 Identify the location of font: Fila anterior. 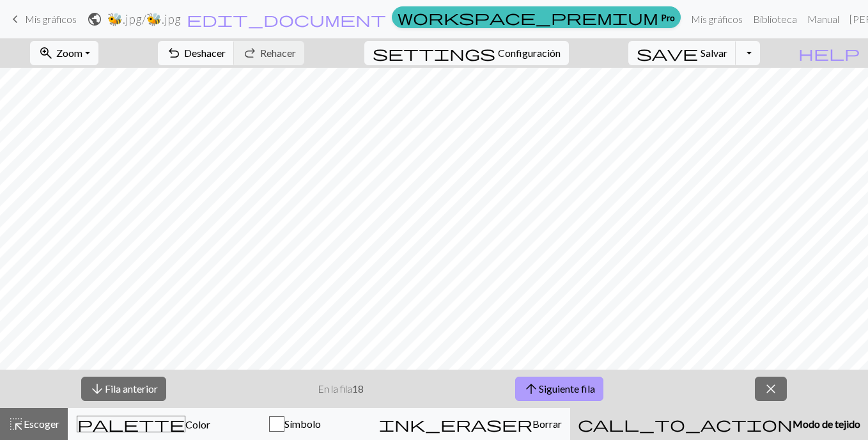
(131, 389).